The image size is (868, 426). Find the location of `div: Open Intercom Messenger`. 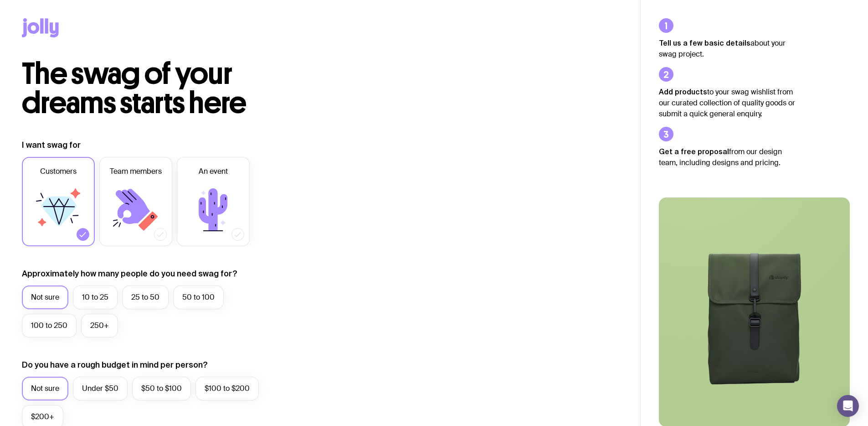

div: Open Intercom Messenger is located at coordinates (848, 406).